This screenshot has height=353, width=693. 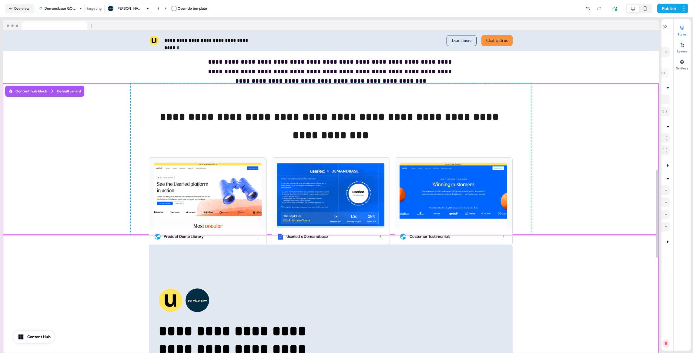 I want to click on img: Browser topbar, so click(x=49, y=25).